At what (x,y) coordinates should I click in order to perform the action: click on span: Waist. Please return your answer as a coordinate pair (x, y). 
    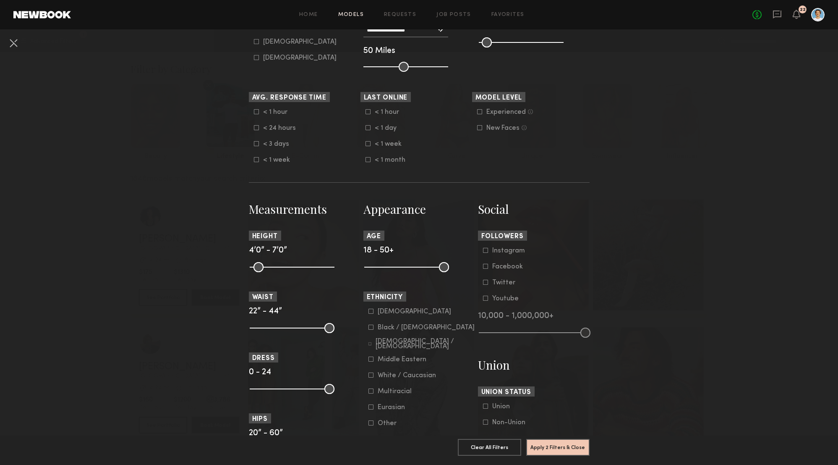
    Looking at the image, I should click on (263, 297).